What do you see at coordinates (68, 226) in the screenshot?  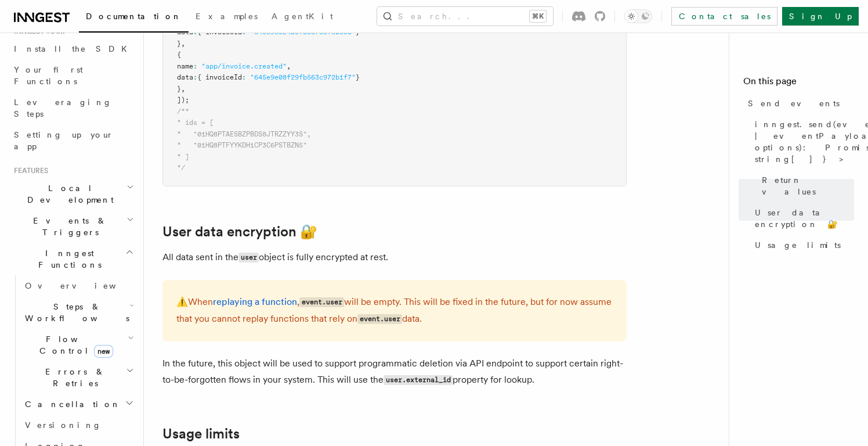 I see `span: Events & Triggers` at bounding box center [68, 226].